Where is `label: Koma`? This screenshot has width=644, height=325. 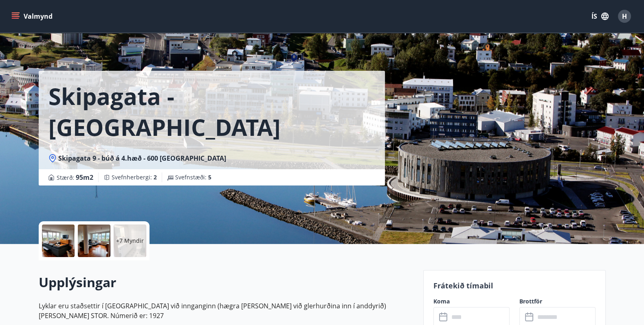
label: Koma is located at coordinates (472, 302).